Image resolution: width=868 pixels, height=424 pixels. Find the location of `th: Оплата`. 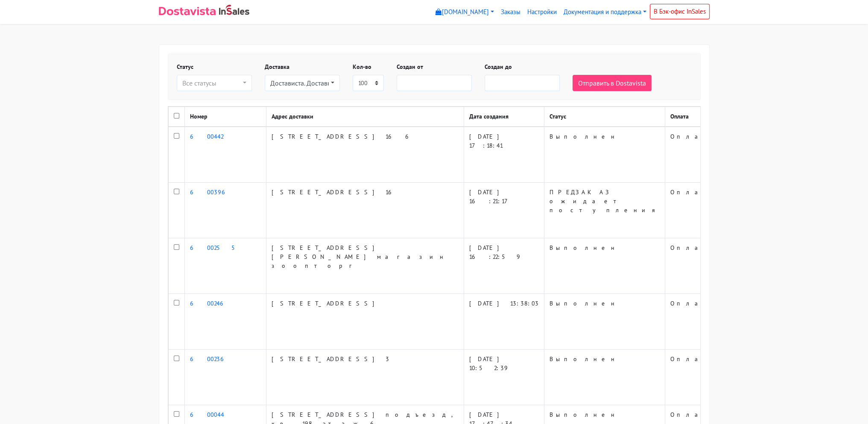

th: Оплата is located at coordinates (704, 116).